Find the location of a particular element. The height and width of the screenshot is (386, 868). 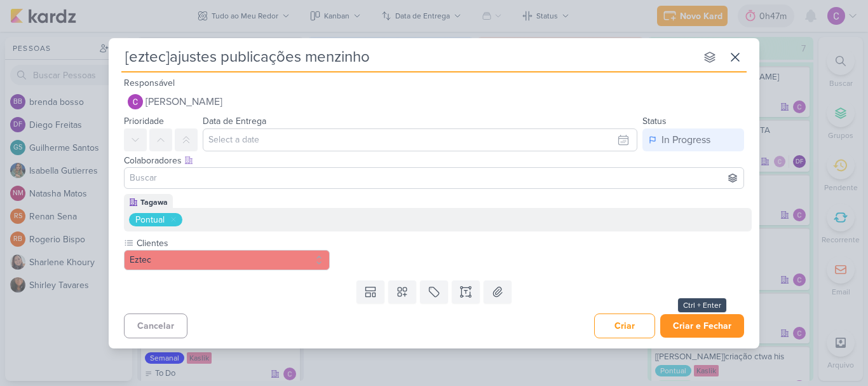

div: Pontual is located at coordinates (150, 219).